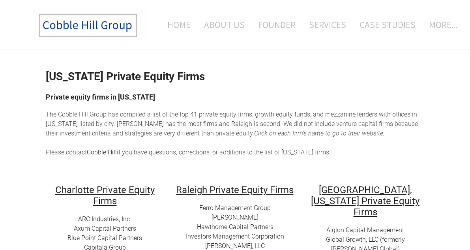 The image size is (470, 250). I want to click on a: Axum Capital Partners, so click(105, 228).